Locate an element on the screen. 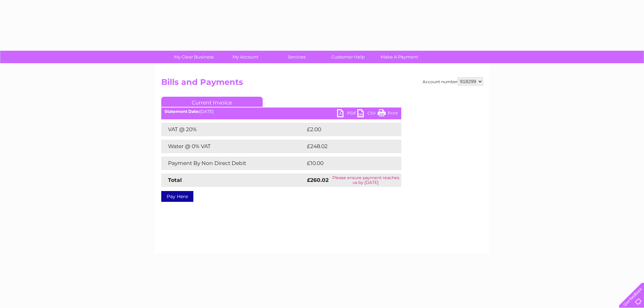 This screenshot has width=644, height=308. a: CSV is located at coordinates (367, 114).